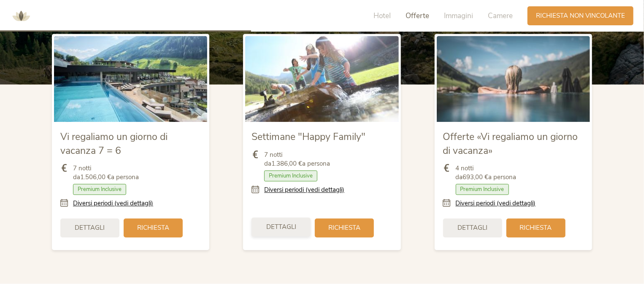 This screenshot has width=644, height=293. What do you see at coordinates (21, 16) in the screenshot?
I see `img: AMONTI & LUNARIS Wellnessresort` at bounding box center [21, 16].